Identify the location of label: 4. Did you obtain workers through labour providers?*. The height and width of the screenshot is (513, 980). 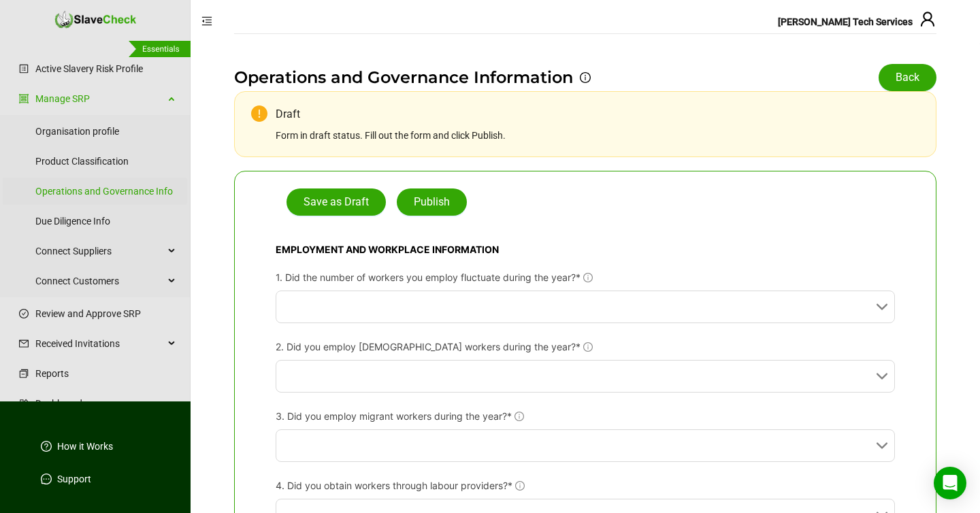
(405, 486).